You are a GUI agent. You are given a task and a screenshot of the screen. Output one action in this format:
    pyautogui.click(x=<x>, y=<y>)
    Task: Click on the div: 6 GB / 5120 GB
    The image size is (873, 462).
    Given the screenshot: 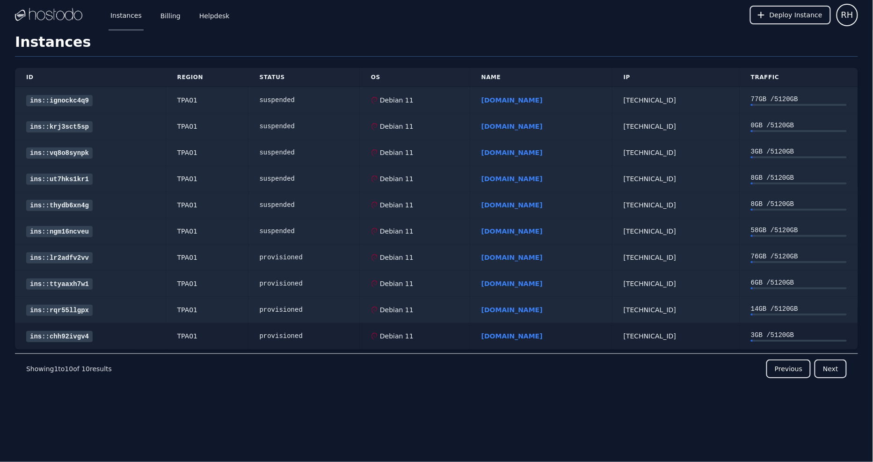 What is the action you would take?
    pyautogui.click(x=799, y=283)
    